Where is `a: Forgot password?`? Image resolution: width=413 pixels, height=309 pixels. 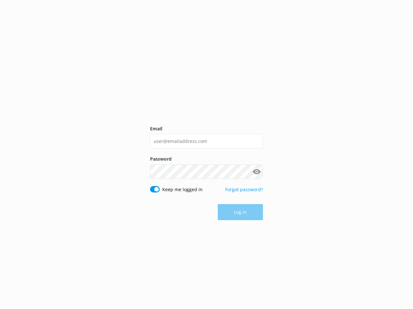
a: Forgot password? is located at coordinates (244, 190).